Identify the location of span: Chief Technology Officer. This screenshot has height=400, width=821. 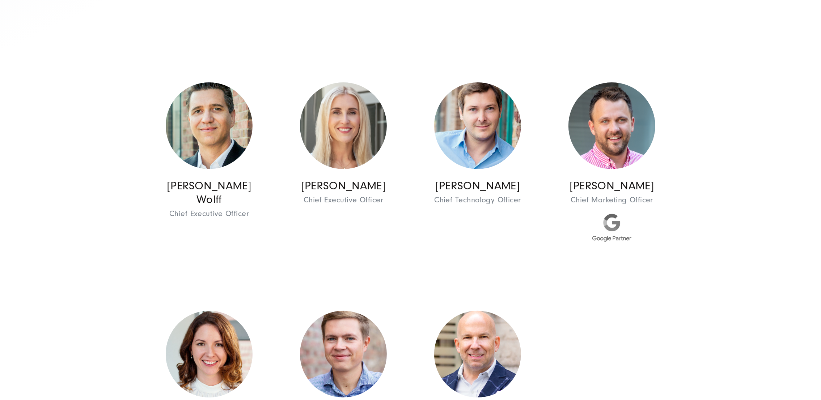
(477, 200).